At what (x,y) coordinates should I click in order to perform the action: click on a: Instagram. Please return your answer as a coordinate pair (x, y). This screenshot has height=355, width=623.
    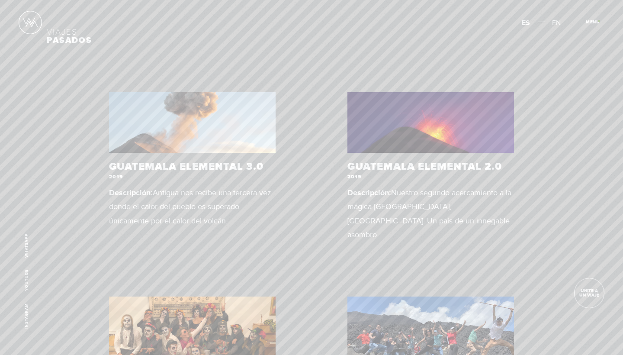
    Looking at the image, I should click on (26, 315).